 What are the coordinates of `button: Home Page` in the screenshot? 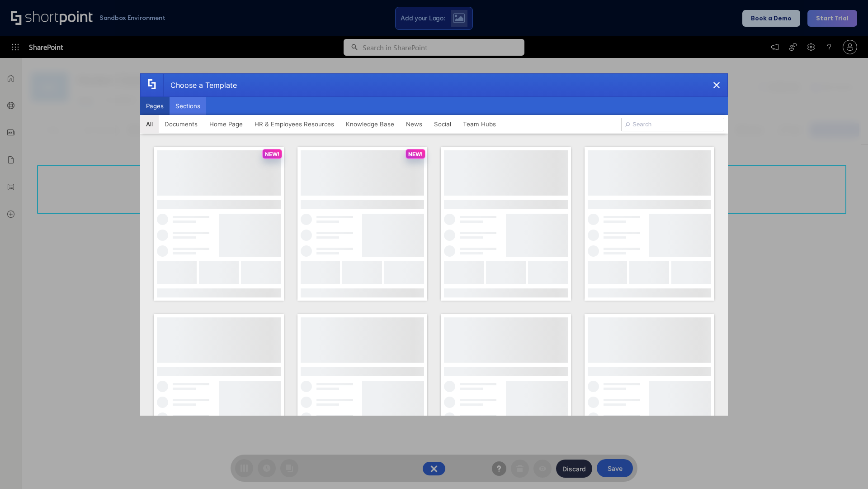 It's located at (226, 124).